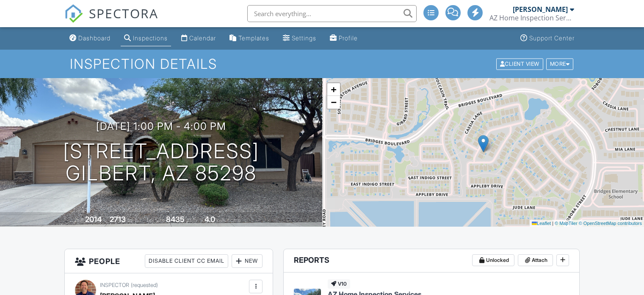 The image size is (644, 295). I want to click on div: Client View, so click(520, 64).